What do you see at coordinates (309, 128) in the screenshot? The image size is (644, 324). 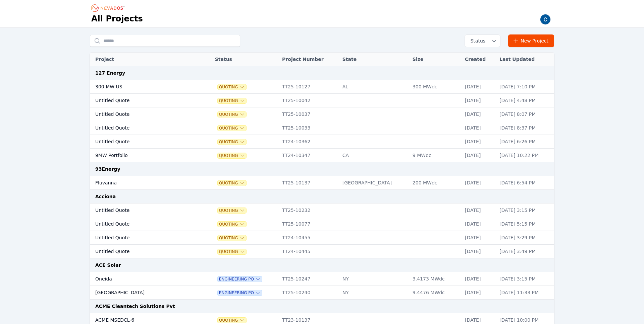 I see `td: TT25-10033` at bounding box center [309, 128].